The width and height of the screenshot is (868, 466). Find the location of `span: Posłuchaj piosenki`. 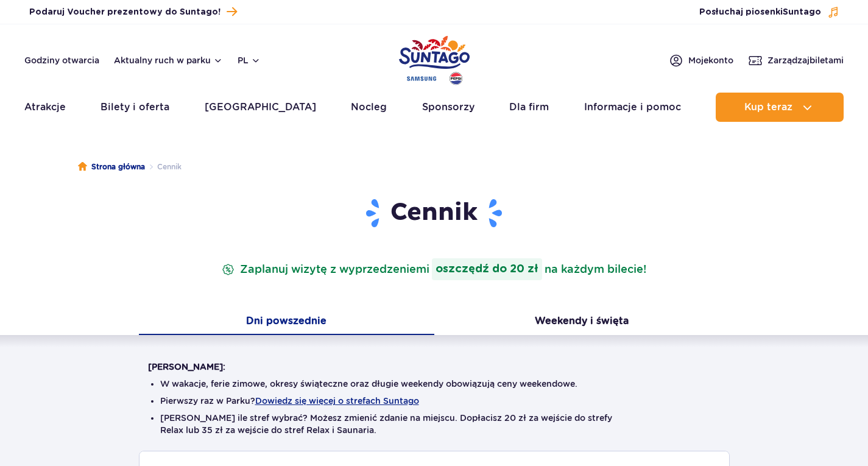

span: Posłuchaj piosenki is located at coordinates (760, 13).